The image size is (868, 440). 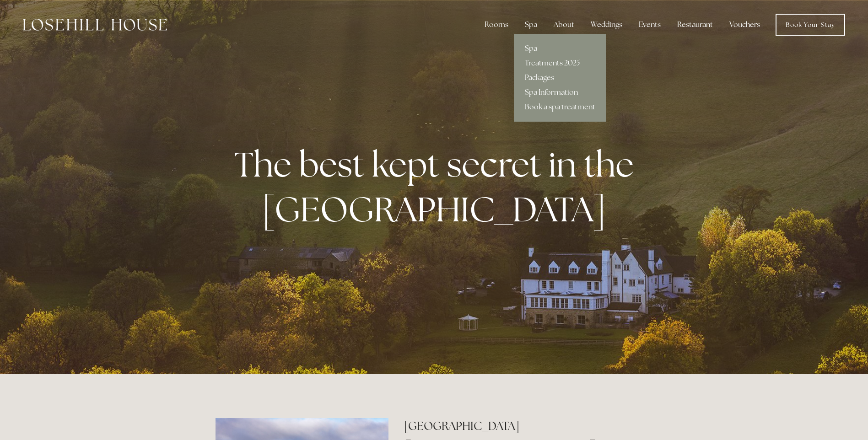 What do you see at coordinates (560, 49) in the screenshot?
I see `a: Spa` at bounding box center [560, 49].